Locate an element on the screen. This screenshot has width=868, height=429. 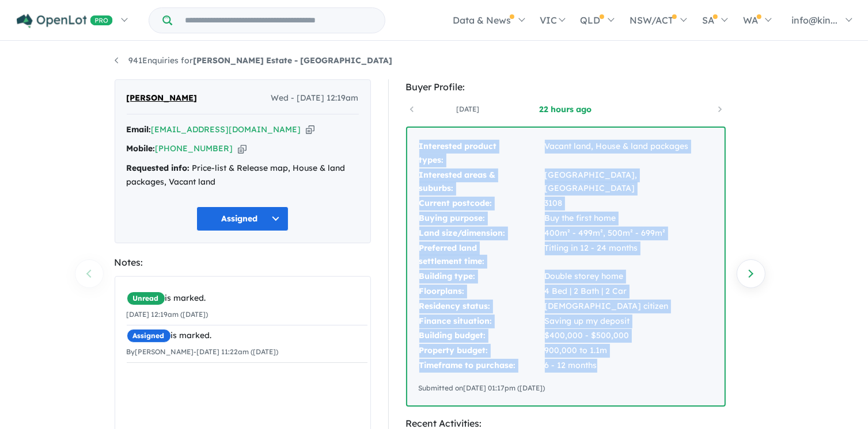
td: Finance situation: is located at coordinates (481, 321).